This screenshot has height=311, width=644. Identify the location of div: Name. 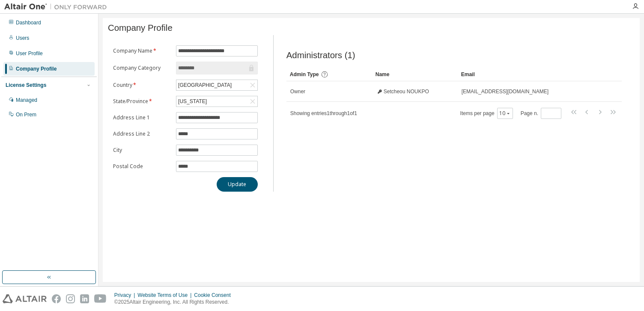
(415, 75).